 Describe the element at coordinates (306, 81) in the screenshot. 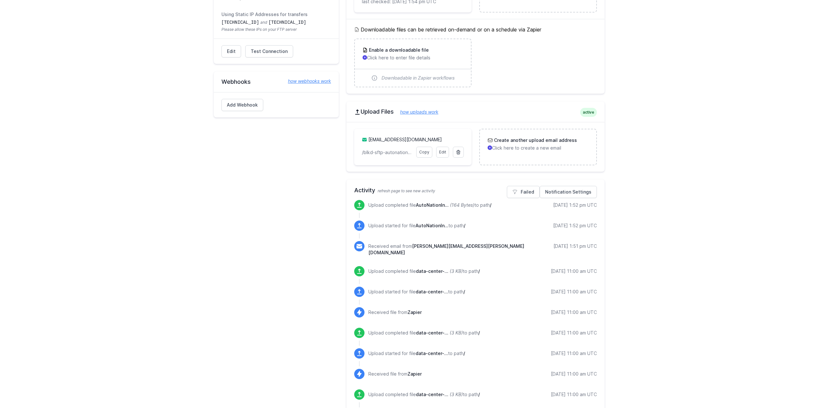

I see `a: how webhooks work` at that location.